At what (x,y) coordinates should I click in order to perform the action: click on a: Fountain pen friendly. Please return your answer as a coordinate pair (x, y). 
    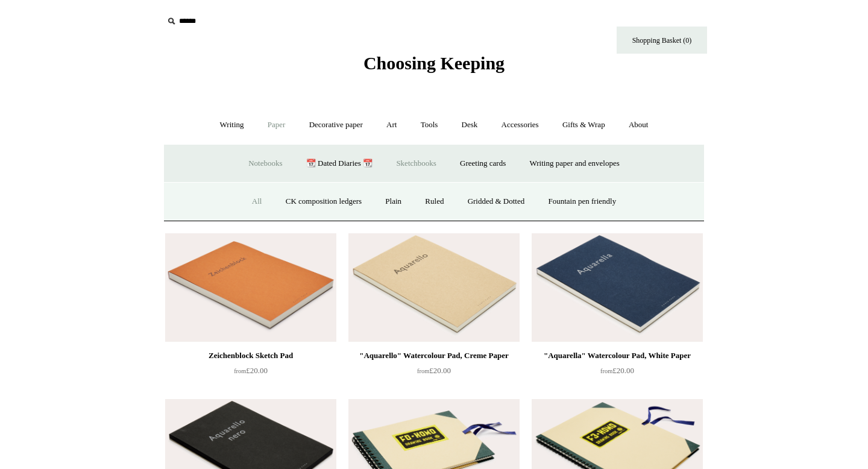
    Looking at the image, I should click on (582, 201).